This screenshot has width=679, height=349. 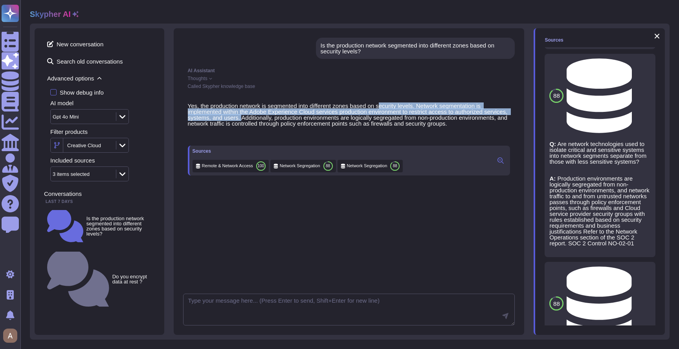 I want to click on small: Is the production network segmented into different zones based on security levels?, so click(x=119, y=226).